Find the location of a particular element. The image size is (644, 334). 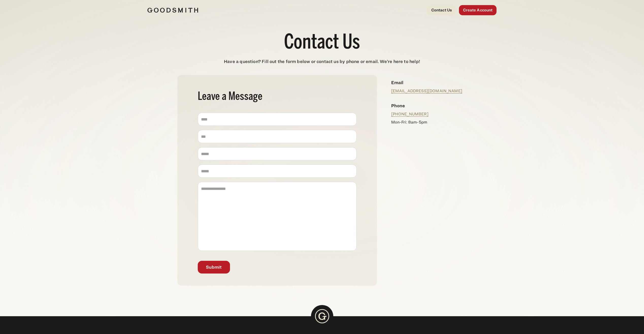

h2: Leave a Message is located at coordinates (277, 97).